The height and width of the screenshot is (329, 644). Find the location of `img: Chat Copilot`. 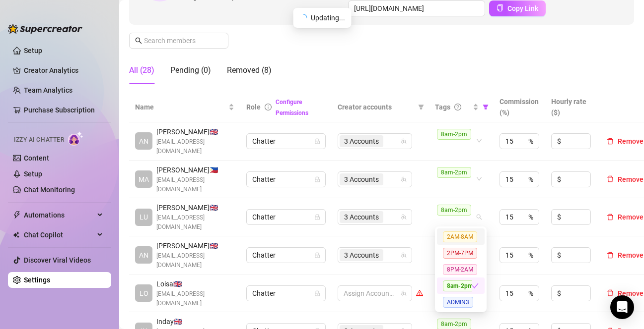

img: Chat Copilot is located at coordinates (16, 235).